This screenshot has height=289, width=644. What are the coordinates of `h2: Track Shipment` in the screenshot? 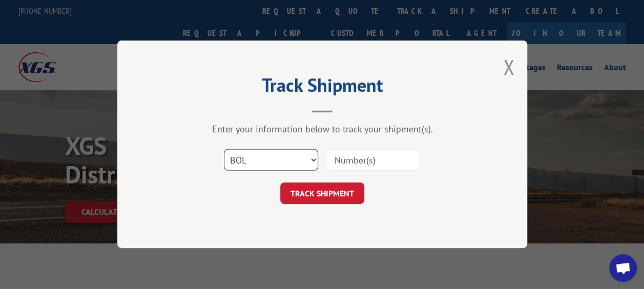 It's located at (322, 88).